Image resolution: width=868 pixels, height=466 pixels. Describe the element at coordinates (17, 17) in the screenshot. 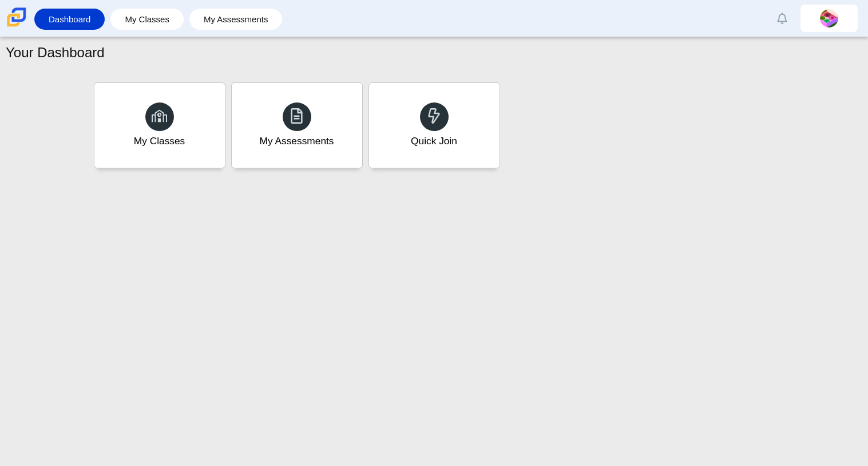

I see `img: Carmen School of Science & Technology` at that location.